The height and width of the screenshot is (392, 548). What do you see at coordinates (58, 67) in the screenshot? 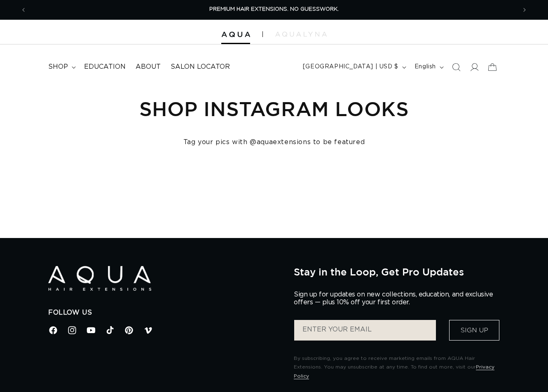
I see `span: shop` at bounding box center [58, 67].